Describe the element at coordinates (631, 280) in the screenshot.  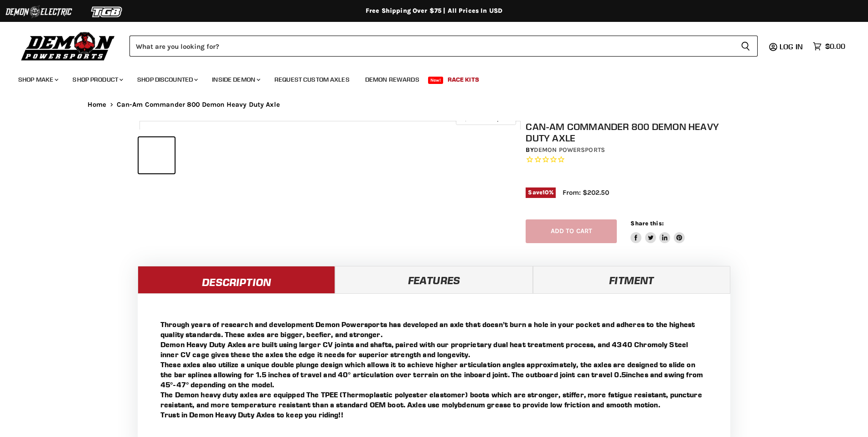
I see `a: Fitment` at that location.